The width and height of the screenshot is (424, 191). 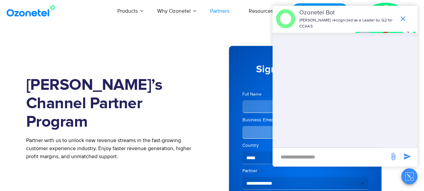 I want to click on img: header, so click(x=286, y=19).